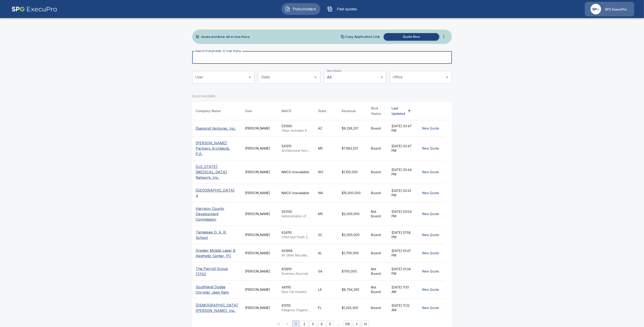 Image resolution: width=644 pixels, height=327 pixels. Describe the element at coordinates (297, 237) in the screenshot. I see `p: Child and Youth Services` at that location.